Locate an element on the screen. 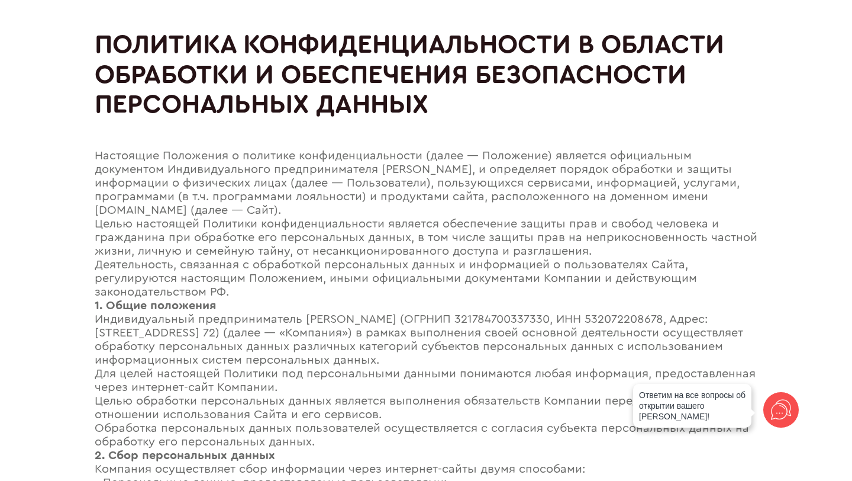 The height and width of the screenshot is (481, 852). div: Обработка персональных данных пользователей осуществляется с согласия субъекта персональных данны... is located at coordinates (426, 435).